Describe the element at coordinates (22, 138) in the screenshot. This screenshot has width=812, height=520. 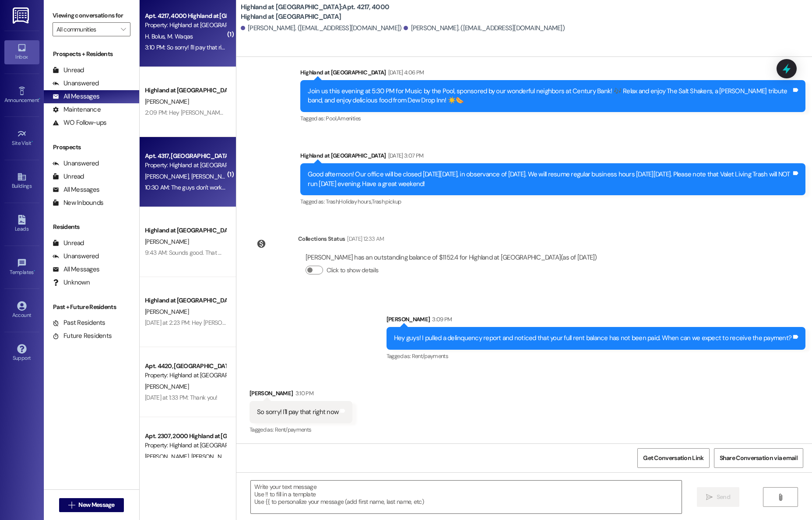
I see `a: Site Visit •` at that location.